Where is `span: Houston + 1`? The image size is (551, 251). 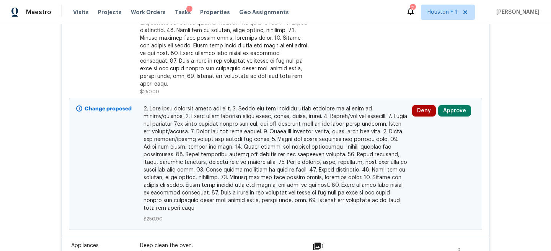 span: Houston + 1 is located at coordinates (442, 12).